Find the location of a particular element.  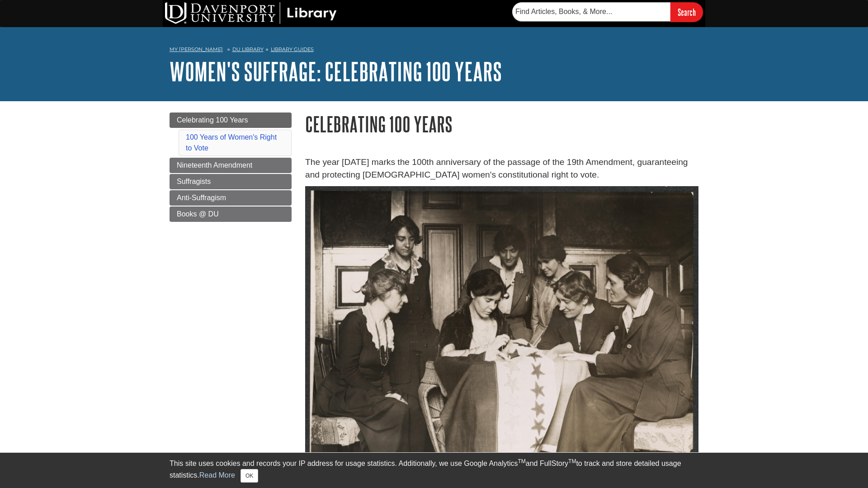

h1: Celebrating 100 Years is located at coordinates (501, 124).